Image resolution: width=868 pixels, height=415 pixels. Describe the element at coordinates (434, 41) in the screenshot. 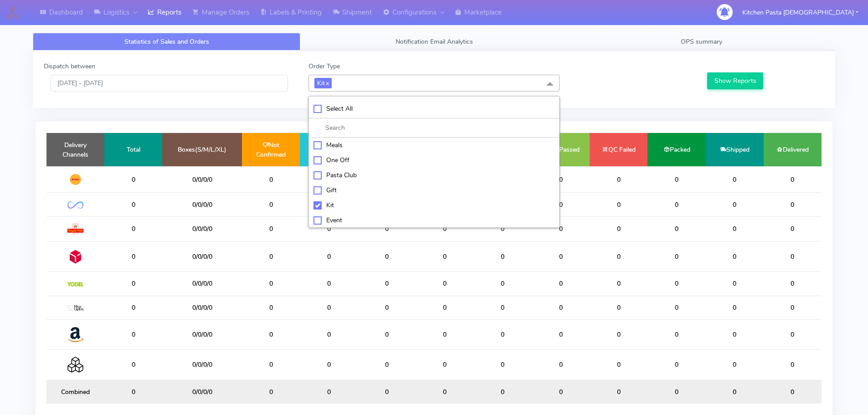

I see `ul: Tabs` at that location.